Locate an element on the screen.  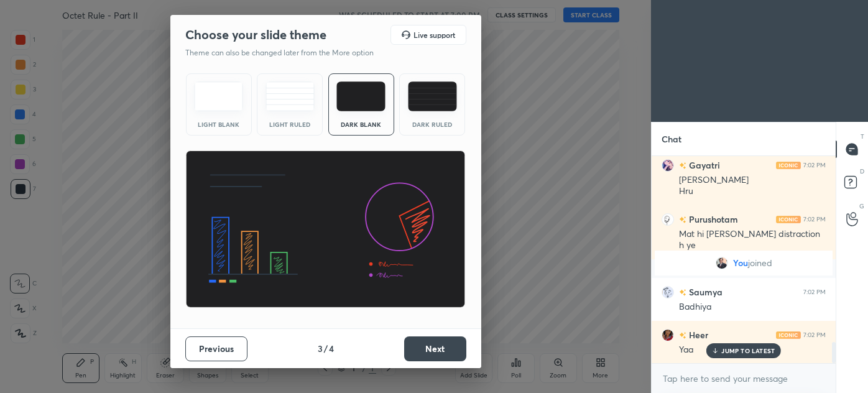
img: 25a94367645245f19d08f9ebd3bc0170.jpg is located at coordinates (668, 292).